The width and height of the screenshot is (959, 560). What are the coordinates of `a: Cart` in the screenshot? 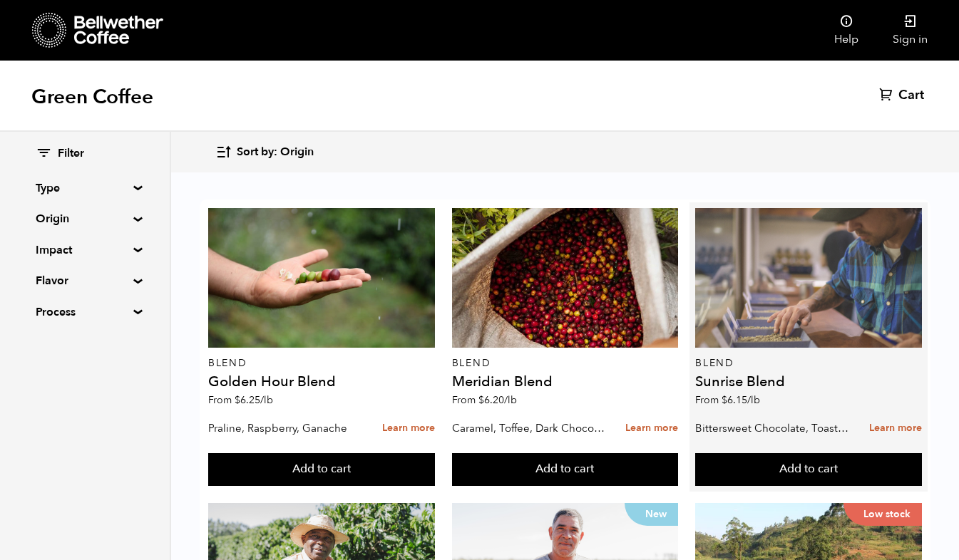 It's located at (903, 96).